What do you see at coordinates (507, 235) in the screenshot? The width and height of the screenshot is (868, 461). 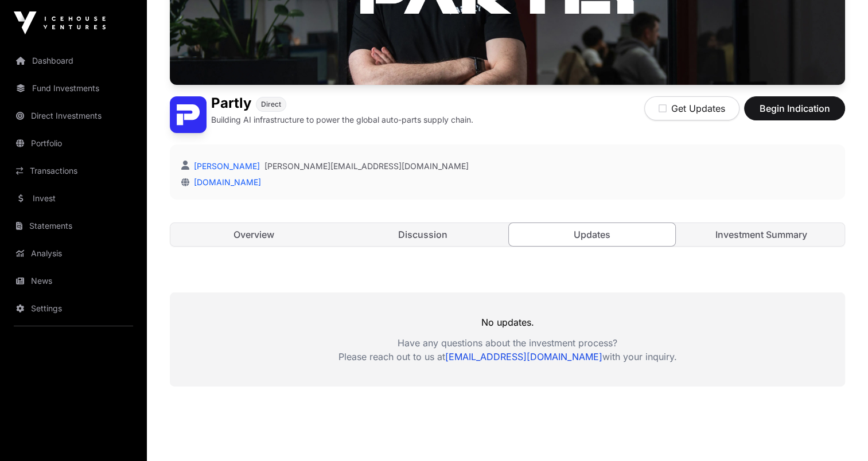 I see `nav: Tabs` at bounding box center [507, 235].